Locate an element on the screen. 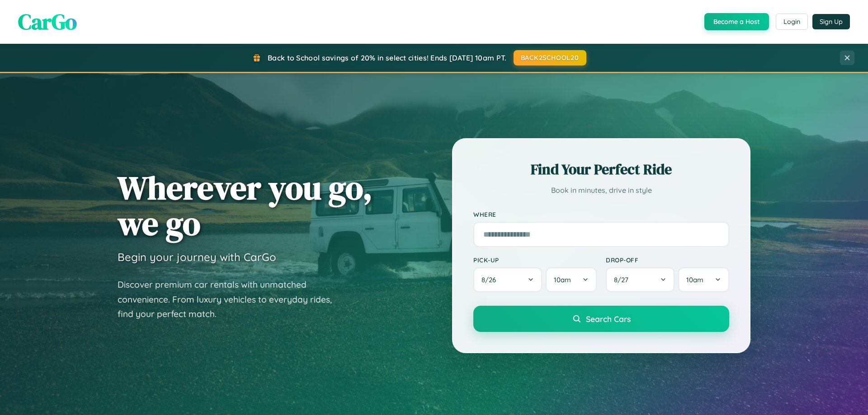 The width and height of the screenshot is (868, 415). button: 8/26 is located at coordinates (508, 280).